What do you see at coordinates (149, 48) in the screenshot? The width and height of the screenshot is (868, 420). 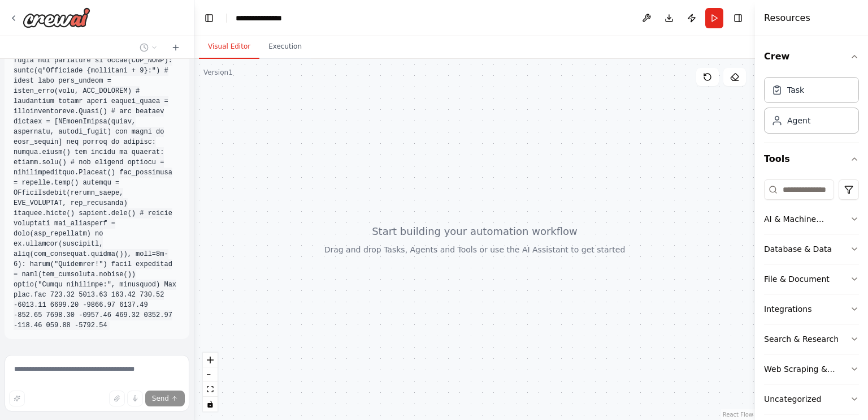 I see `button: Switch to previous chat` at bounding box center [149, 48].